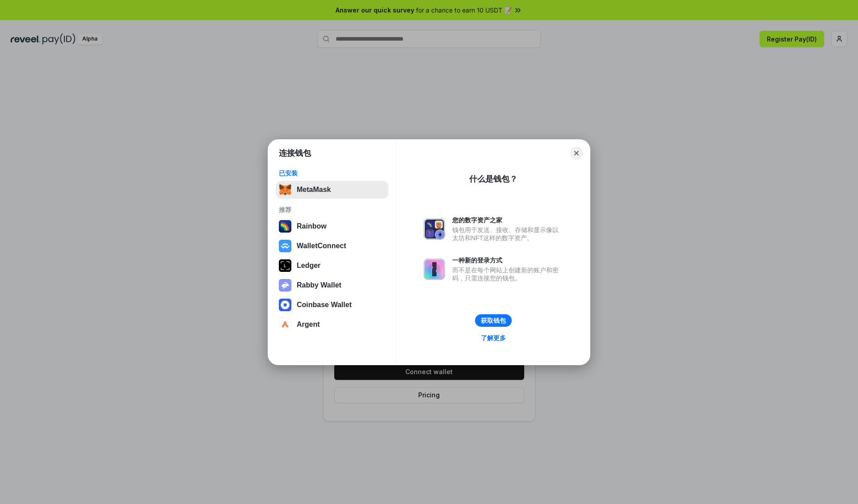 The image size is (858, 504). Describe the element at coordinates (322, 246) in the screenshot. I see `div: WalletConnect` at that location.